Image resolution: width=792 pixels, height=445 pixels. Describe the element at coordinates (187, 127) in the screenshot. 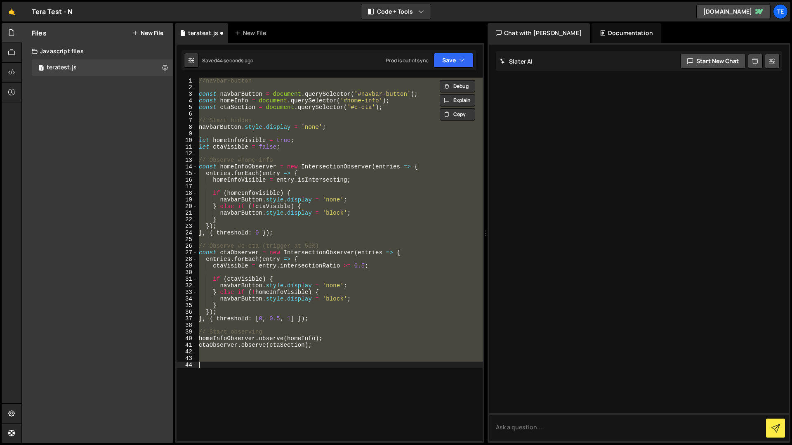

I see `div: 8` at that location.